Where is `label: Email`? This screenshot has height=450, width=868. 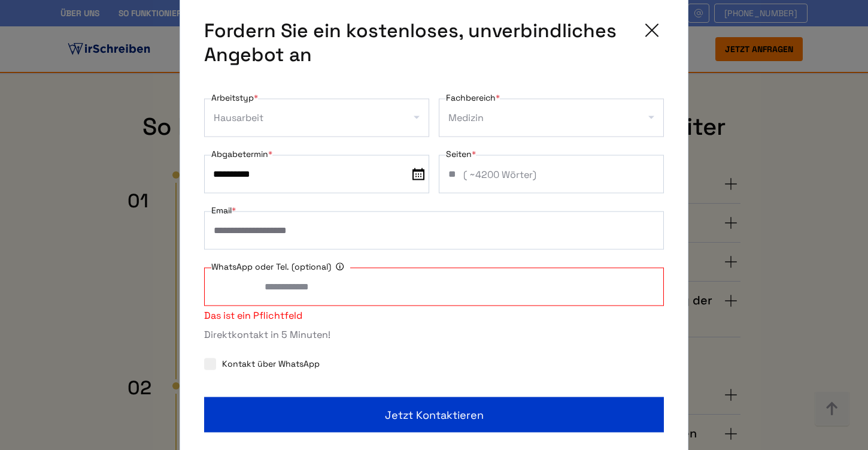
label: Email is located at coordinates (223, 209).